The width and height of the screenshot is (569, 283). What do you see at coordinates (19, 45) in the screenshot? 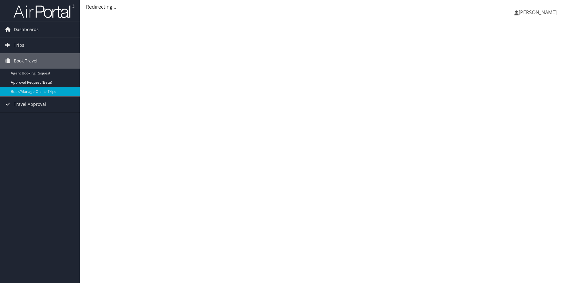
I see `span: Trips` at bounding box center [19, 45].